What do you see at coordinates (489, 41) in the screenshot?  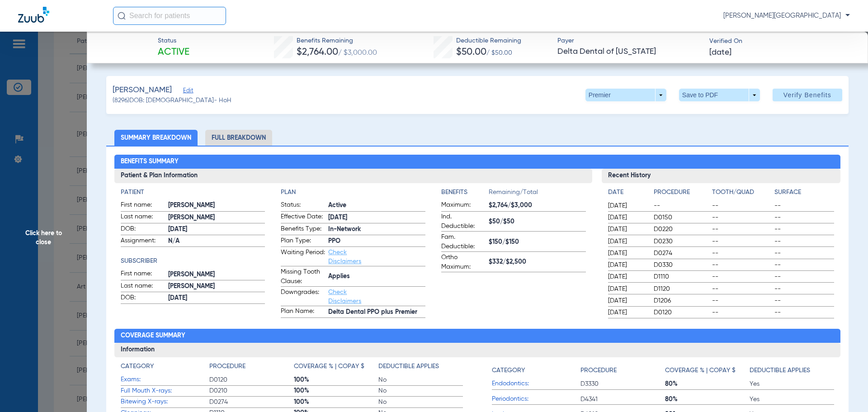 I see `span: Deductible Remaining` at bounding box center [489, 41].